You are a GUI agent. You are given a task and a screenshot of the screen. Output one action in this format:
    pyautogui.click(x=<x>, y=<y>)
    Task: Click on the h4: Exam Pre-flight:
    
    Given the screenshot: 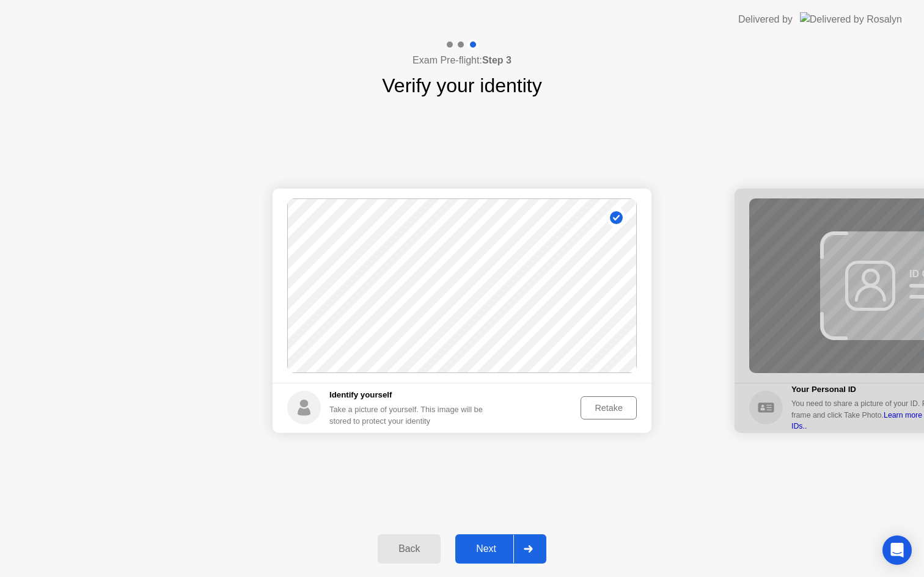 What is the action you would take?
    pyautogui.click(x=462, y=60)
    